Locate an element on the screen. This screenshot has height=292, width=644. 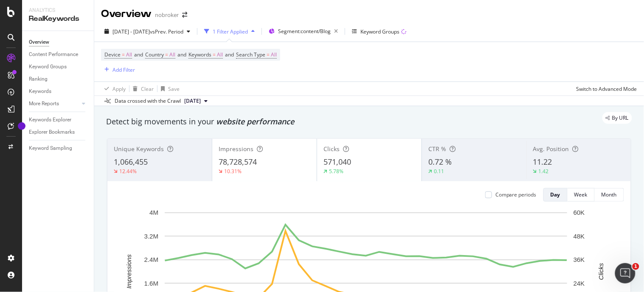
span: Avg. Position is located at coordinates (551, 148).